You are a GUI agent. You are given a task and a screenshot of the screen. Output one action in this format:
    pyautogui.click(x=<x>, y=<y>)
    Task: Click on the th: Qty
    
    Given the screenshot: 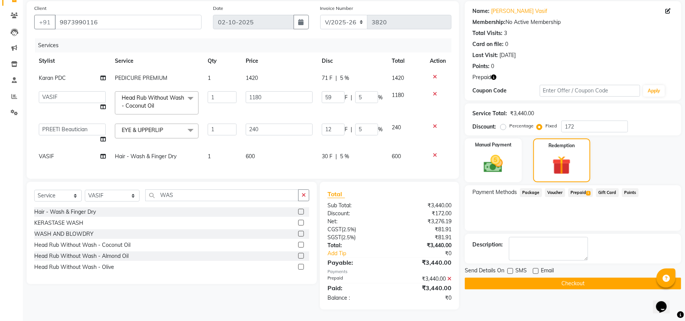 What is the action you would take?
    pyautogui.click(x=222, y=61)
    